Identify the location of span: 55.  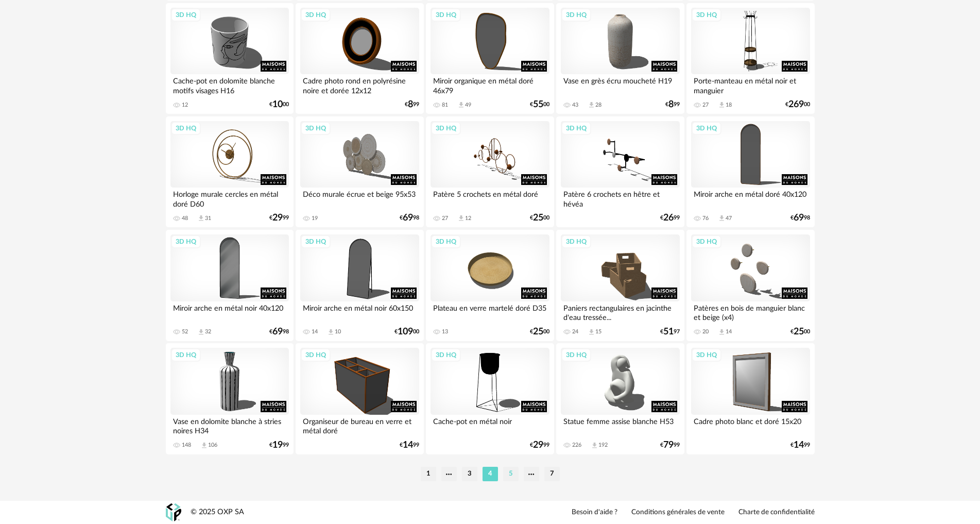
(538, 105).